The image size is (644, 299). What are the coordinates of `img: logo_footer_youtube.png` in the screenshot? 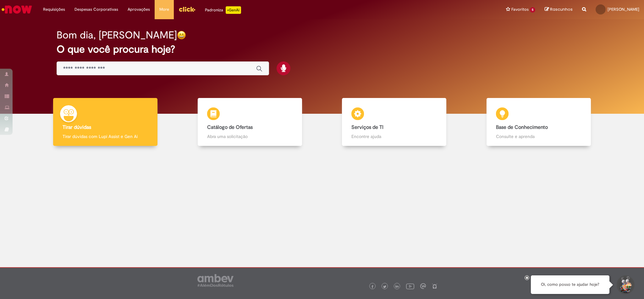 It's located at (411, 286).